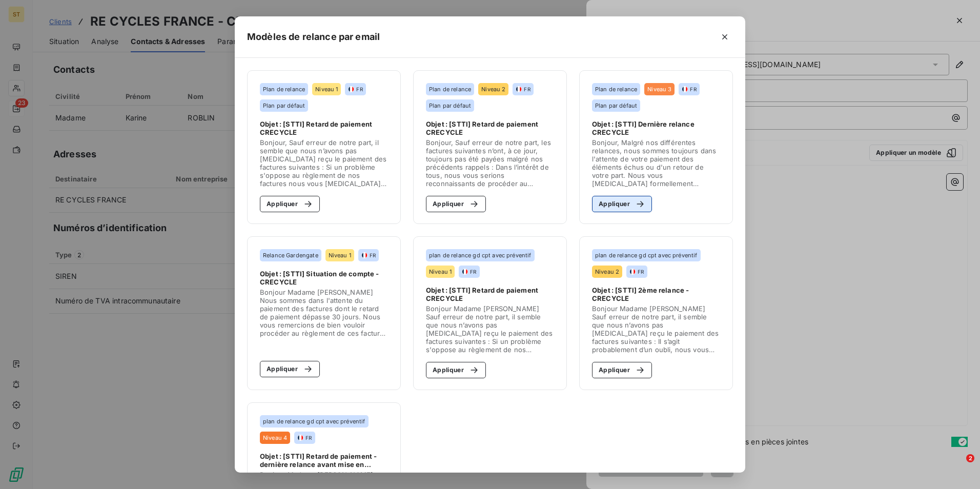  I want to click on span: Bonjour, Sauf erreur de notre part, les factures suivantes n’ont, à ce jour, toujours pas été pay..., so click(490, 163).